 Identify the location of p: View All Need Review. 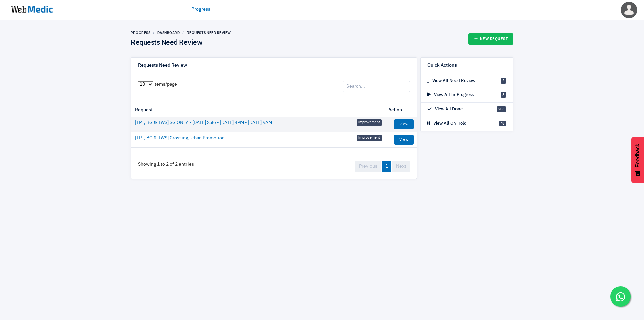
(451, 81).